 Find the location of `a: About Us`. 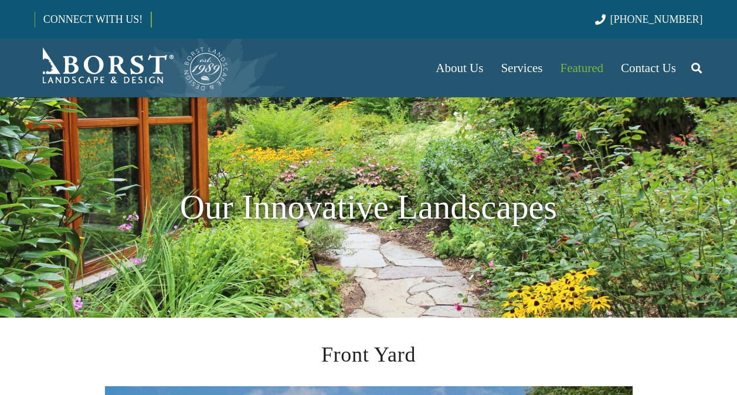

a: About Us is located at coordinates (459, 68).